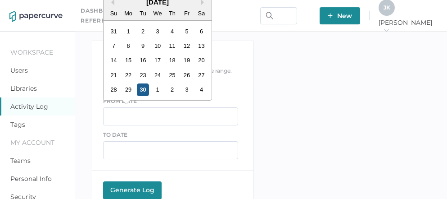  What do you see at coordinates (340, 16) in the screenshot?
I see `button: New` at bounding box center [340, 16].